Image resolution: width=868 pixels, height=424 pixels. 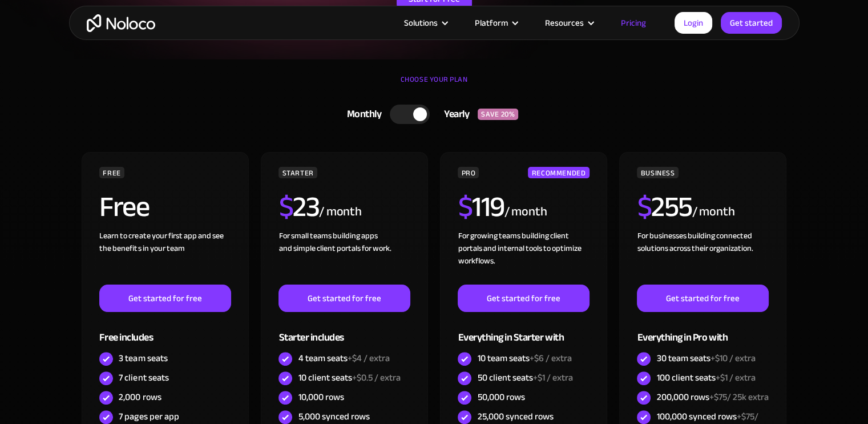 What do you see at coordinates (140, 396) in the screenshot?
I see `div: 2,000 rows` at bounding box center [140, 396].